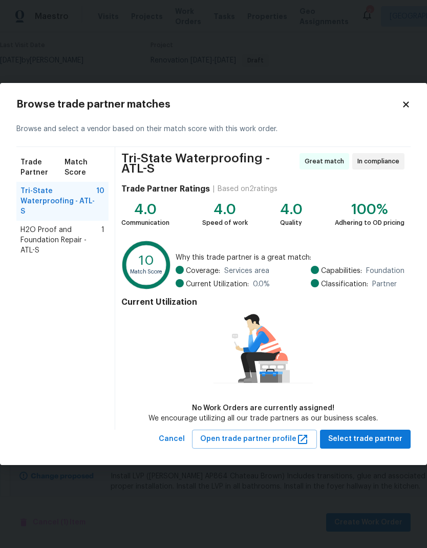 The height and width of the screenshot is (548, 427). I want to click on div: 100%, so click(370, 209).